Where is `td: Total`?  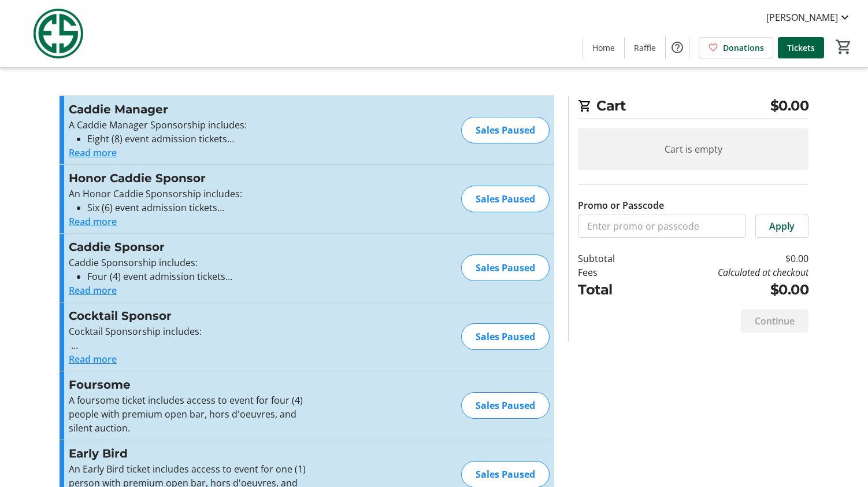 td: Total is located at coordinates (612, 290).